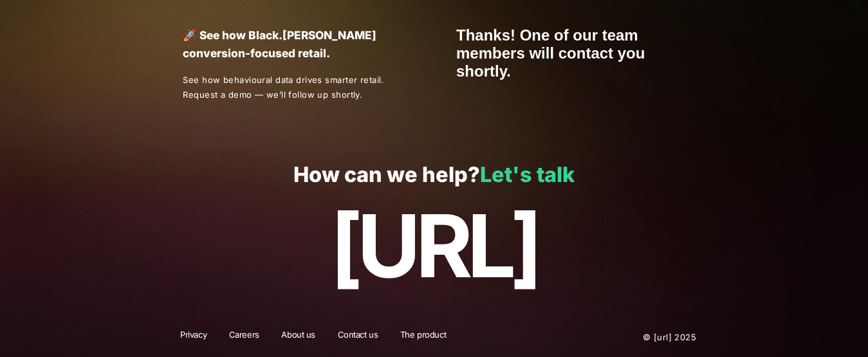  Describe the element at coordinates (244, 337) in the screenshot. I see `a: Careers` at that location.